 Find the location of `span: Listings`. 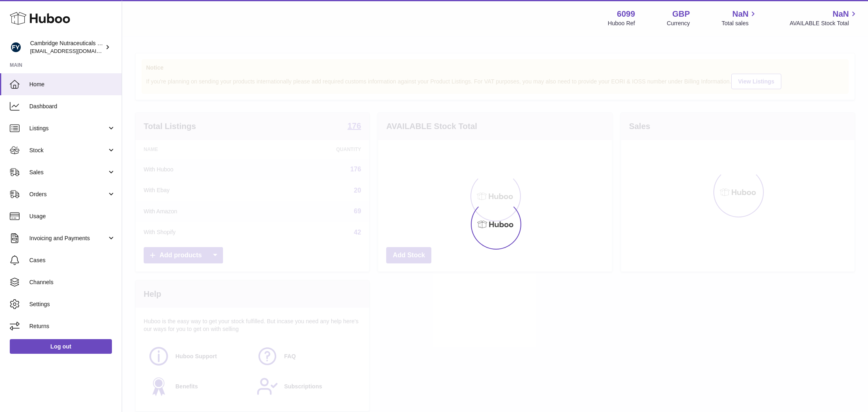

span: Listings is located at coordinates (68, 128).